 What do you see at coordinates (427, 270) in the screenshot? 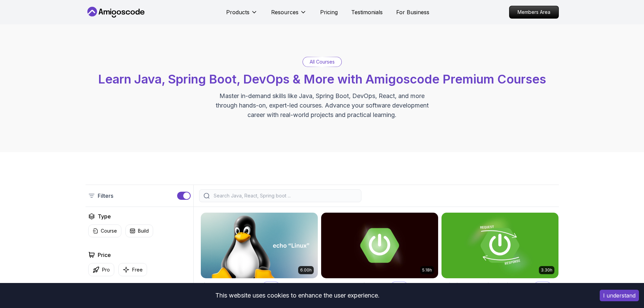
I see `p: 5.18h` at bounding box center [427, 270].